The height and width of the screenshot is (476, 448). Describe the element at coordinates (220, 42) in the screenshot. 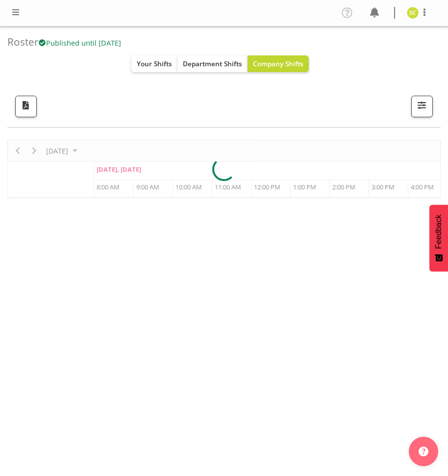

I see `h4: Roster` at that location.